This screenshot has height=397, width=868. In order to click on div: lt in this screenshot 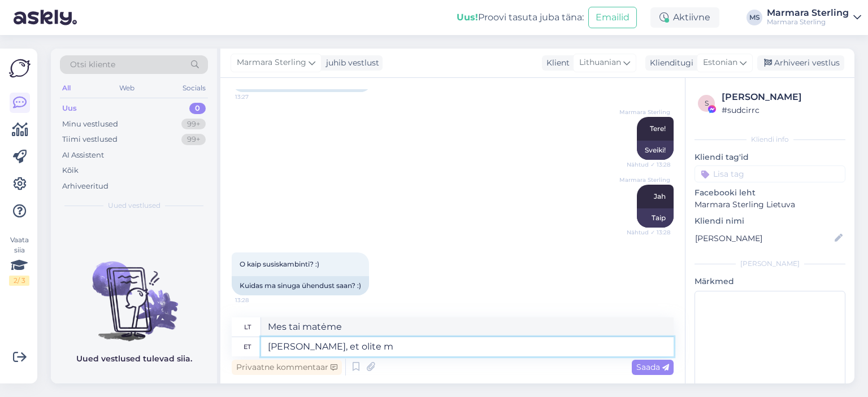, I will do `click(248, 327)`.